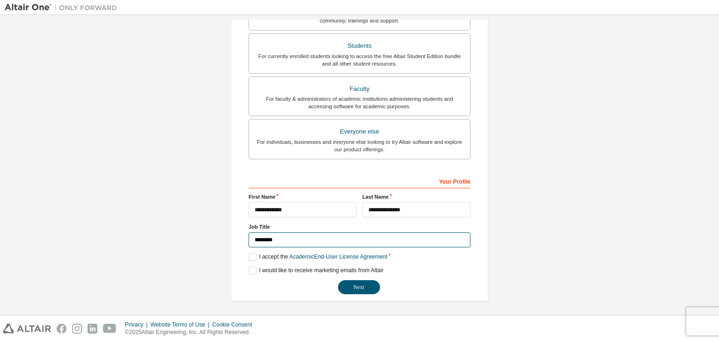 This screenshot has height=342, width=719. I want to click on div: For currently enrolled students looking to access the free Altair Student Edition bundle and all ..., so click(359, 60).